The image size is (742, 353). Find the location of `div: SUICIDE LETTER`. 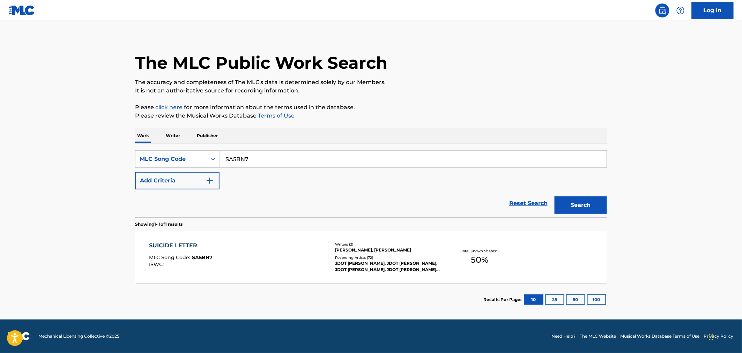

div: SUICIDE LETTER is located at coordinates (181, 246).